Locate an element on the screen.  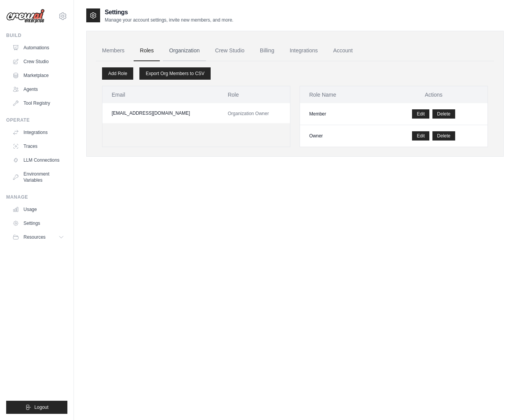
a: Traces is located at coordinates (38, 146).